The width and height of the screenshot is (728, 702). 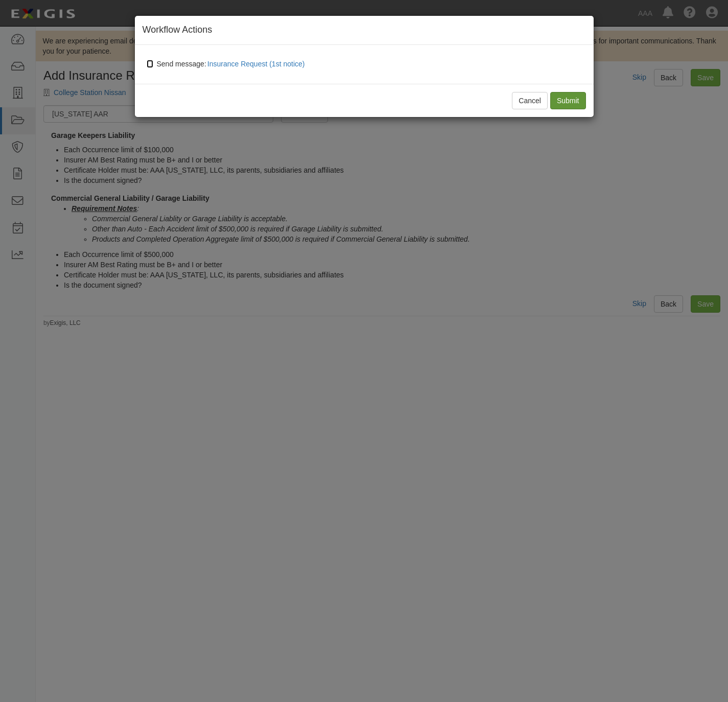 I want to click on input: Submit, so click(x=568, y=101).